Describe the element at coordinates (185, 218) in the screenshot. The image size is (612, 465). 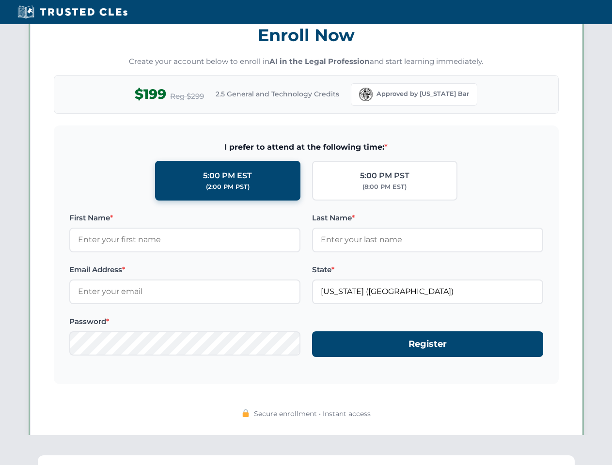
I see `label: First Name` at that location.